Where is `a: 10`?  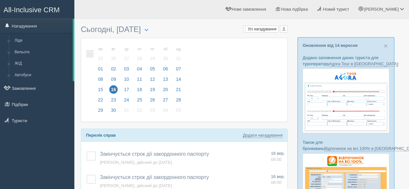 a: 10 is located at coordinates (126, 81).